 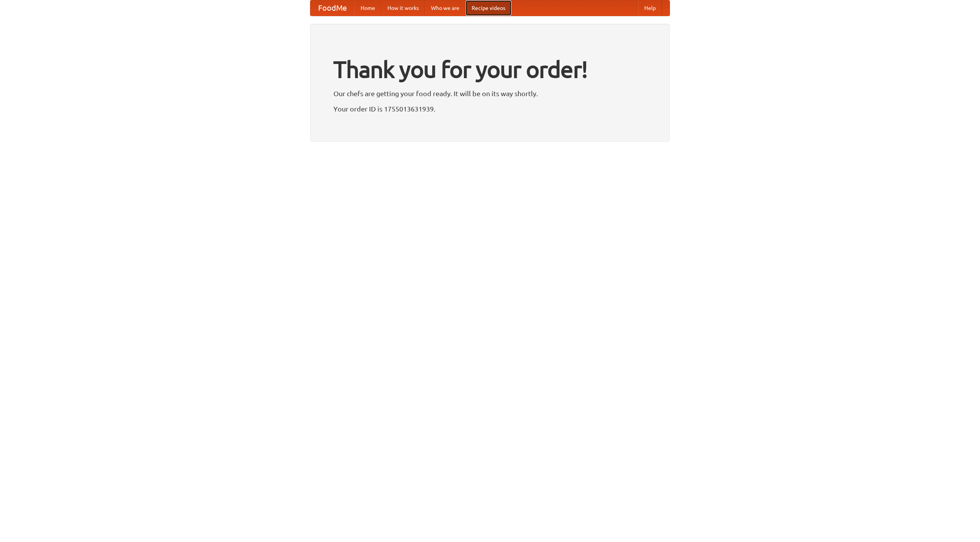 I want to click on a: FoodMe, so click(x=333, y=8).